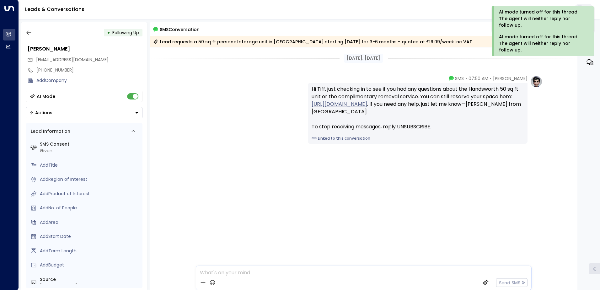 This screenshot has height=290, width=600. What do you see at coordinates (41, 113) in the screenshot?
I see `div: Actions` at bounding box center [41, 113].